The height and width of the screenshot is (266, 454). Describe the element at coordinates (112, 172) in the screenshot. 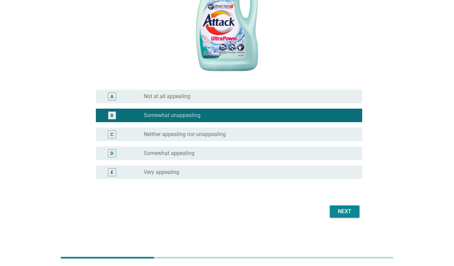

I see `div: E` at that location.